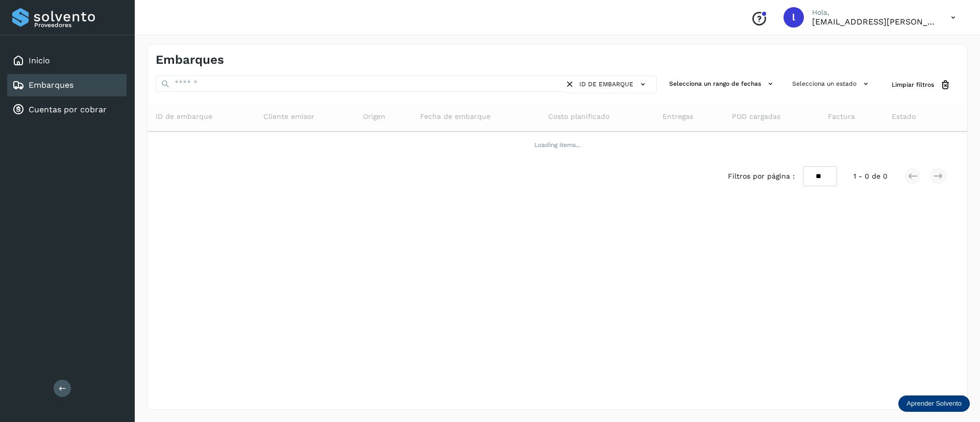 Image resolution: width=980 pixels, height=422 pixels. Describe the element at coordinates (78, 25) in the screenshot. I see `p: Proveedores` at that location.